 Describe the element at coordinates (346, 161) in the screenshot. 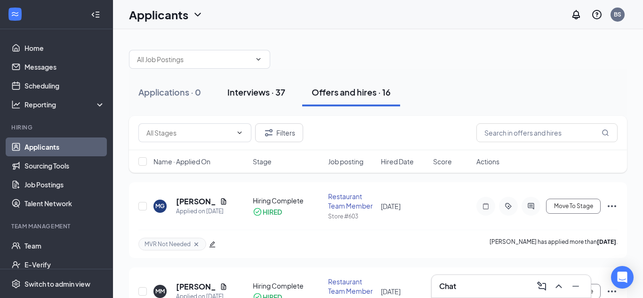

I see `span: Job posting` at that location.